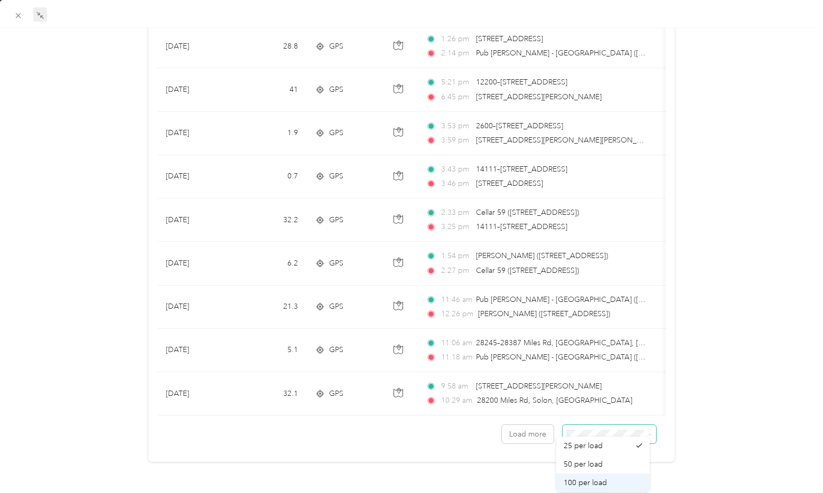 This screenshot has width=823, height=493. What do you see at coordinates (456, 271) in the screenshot?
I see `span: 2:27 pm` at bounding box center [456, 271].